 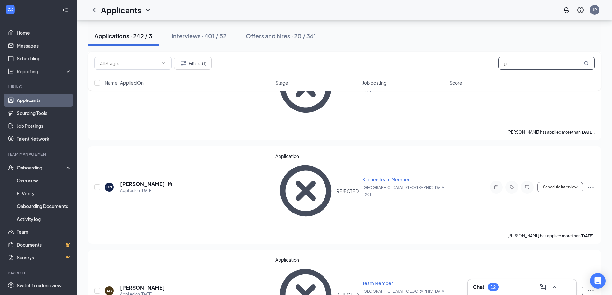 What do you see at coordinates (11, 168) in the screenshot?
I see `svg: UserCheck` at bounding box center [11, 168].